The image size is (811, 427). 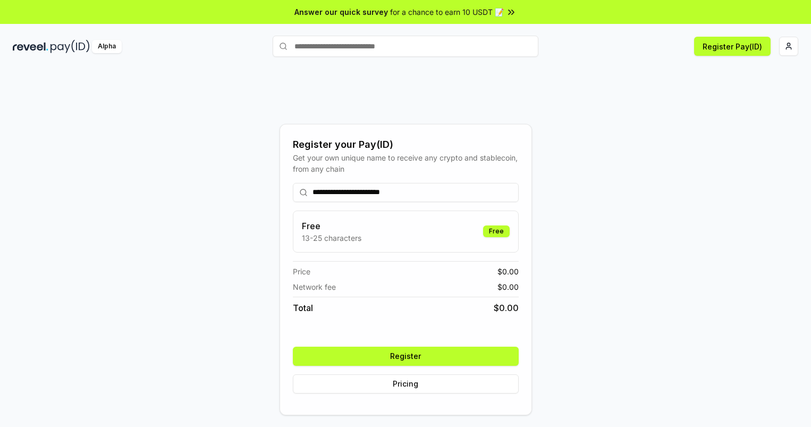 I want to click on h3: Free, so click(x=331, y=226).